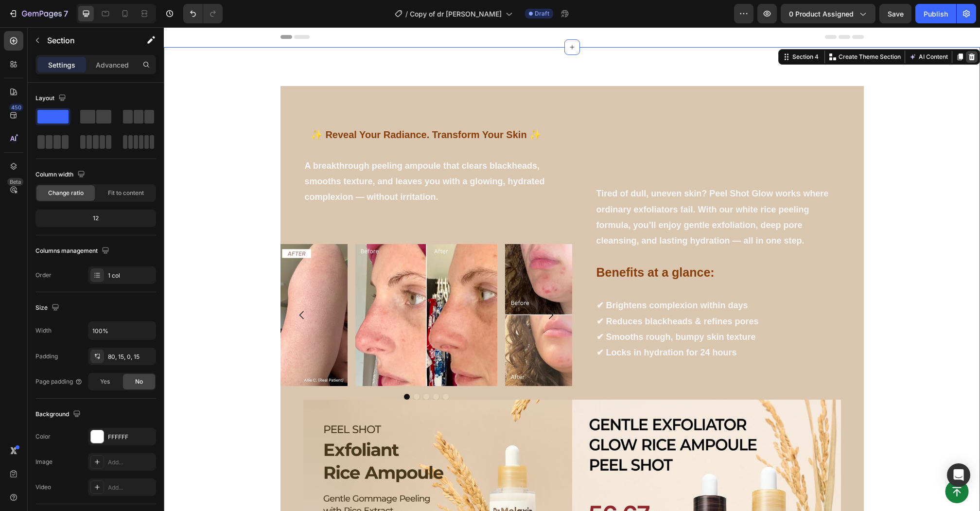 This screenshot has width=980, height=511. What do you see at coordinates (122, 331) in the screenshot?
I see `input: Auto` at bounding box center [122, 331].